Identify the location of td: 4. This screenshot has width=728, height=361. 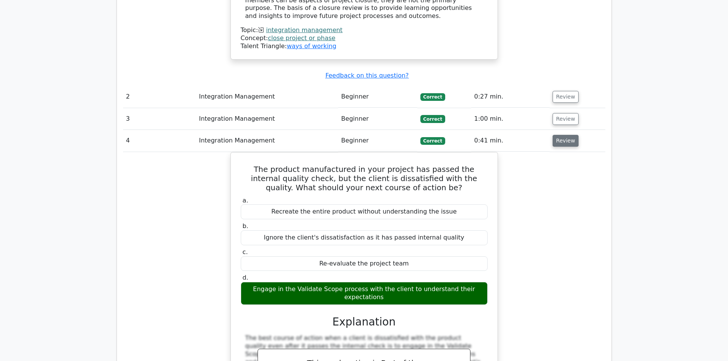
(159, 141).